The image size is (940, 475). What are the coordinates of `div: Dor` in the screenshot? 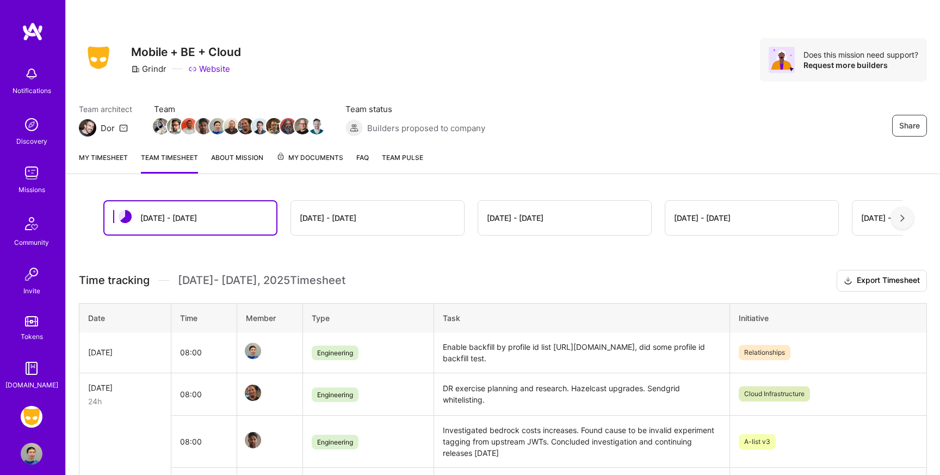 It's located at (108, 128).